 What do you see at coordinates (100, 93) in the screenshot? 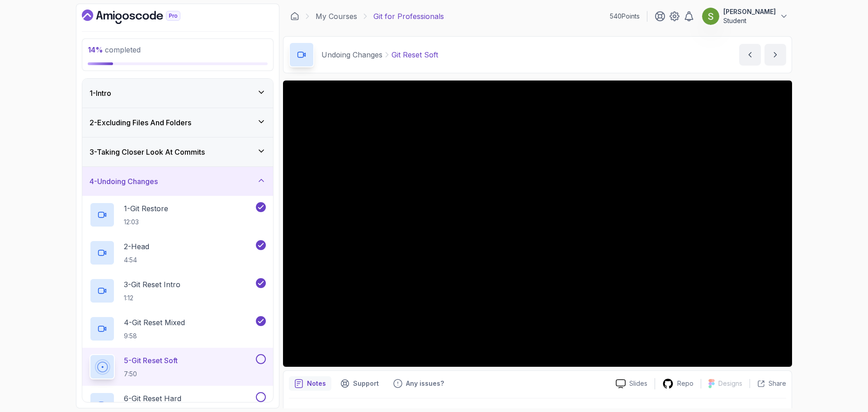
I see `h3: 1 - Intro` at bounding box center [100, 93].